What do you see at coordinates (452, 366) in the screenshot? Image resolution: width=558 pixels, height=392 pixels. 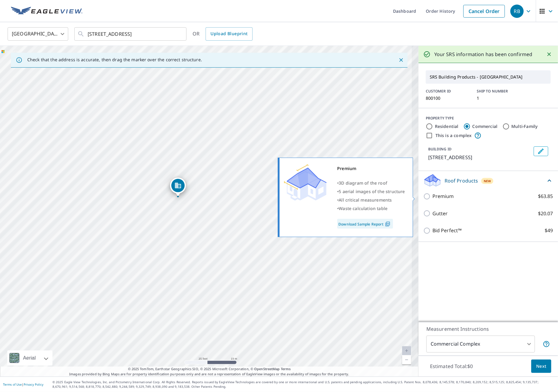 I see `p: Estimated Total: $0` at bounding box center [452, 366].